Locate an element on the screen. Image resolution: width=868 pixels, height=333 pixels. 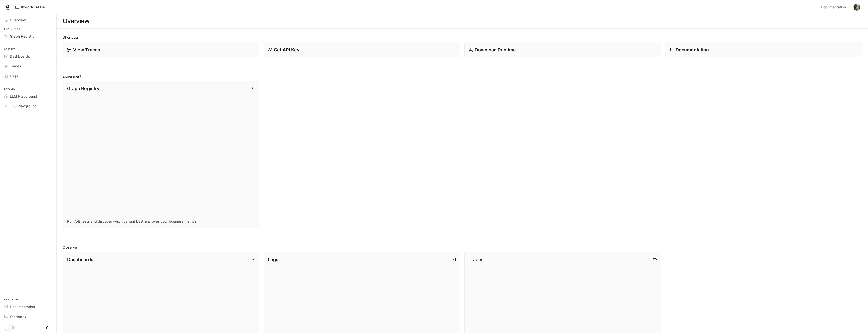
span: Overview is located at coordinates (18, 20).